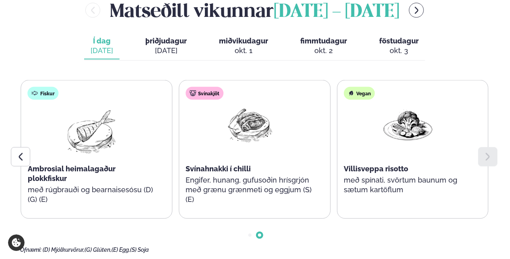 This screenshot has height=259, width=510. I want to click on span: (S) Soja, so click(139, 250).